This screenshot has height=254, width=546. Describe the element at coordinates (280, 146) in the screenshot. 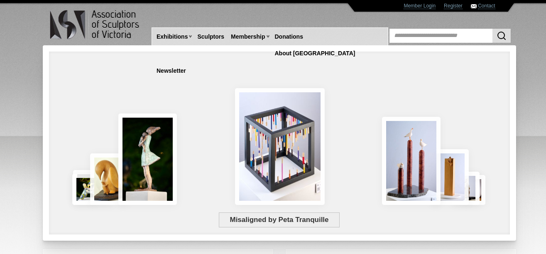

I see `img: Misaligned` at that location.